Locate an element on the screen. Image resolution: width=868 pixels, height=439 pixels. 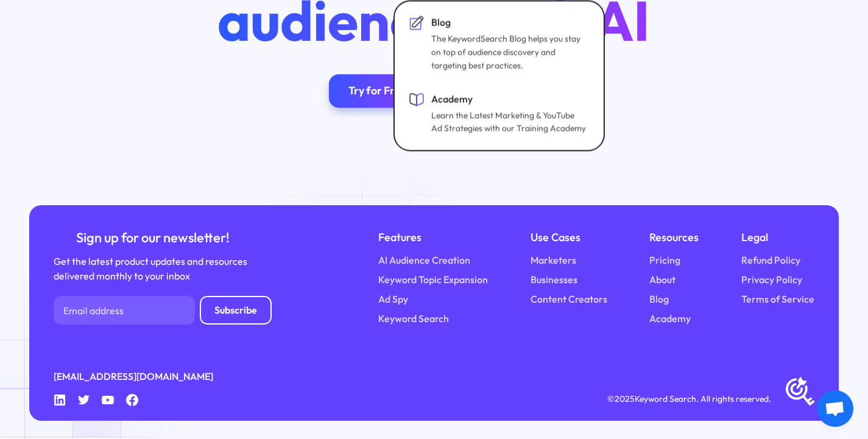
a: Terms of Service is located at coordinates (778, 299).